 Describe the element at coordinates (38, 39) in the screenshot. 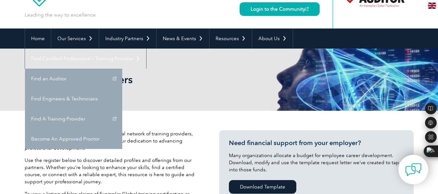

I see `a: Home` at that location.